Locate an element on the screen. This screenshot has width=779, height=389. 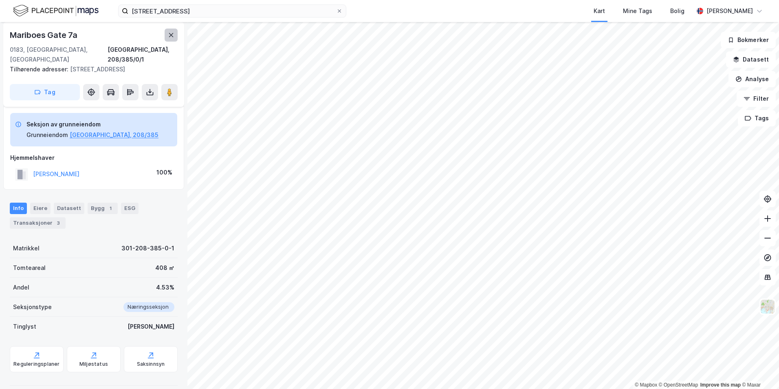
div: 3 is located at coordinates (58, 223).